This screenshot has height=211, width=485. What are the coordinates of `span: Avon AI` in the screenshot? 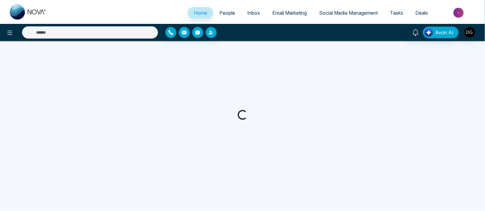 It's located at (445, 32).